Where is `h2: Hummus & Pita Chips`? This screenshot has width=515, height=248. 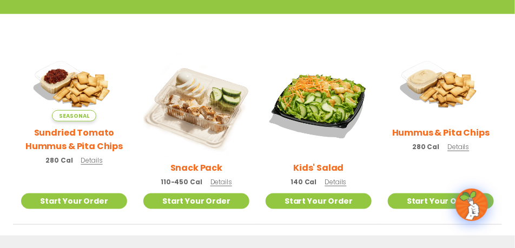
h2: Hummus & Pita Chips is located at coordinates (440, 132).